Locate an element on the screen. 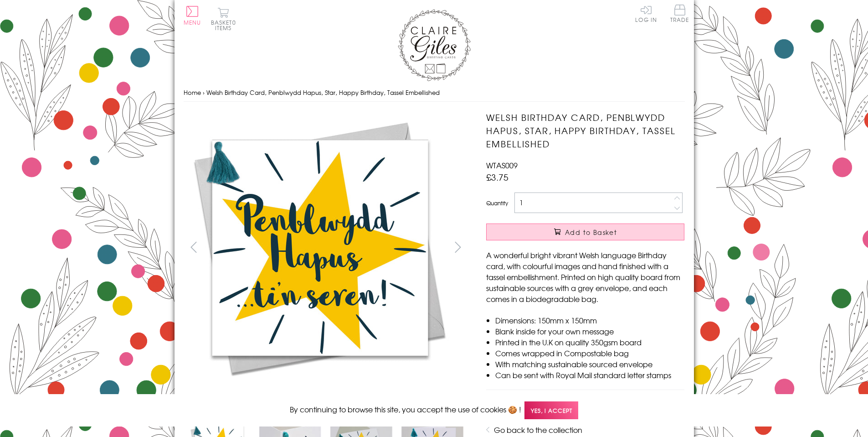 Image resolution: width=868 pixels, height=437 pixels. button: next is located at coordinates (457, 246).